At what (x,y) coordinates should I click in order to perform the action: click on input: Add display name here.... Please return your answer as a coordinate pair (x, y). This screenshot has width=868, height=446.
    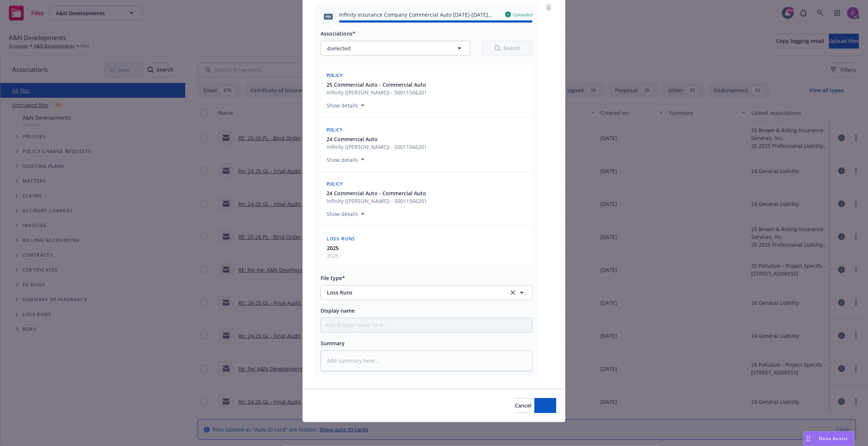
    Looking at the image, I should click on (426, 325).